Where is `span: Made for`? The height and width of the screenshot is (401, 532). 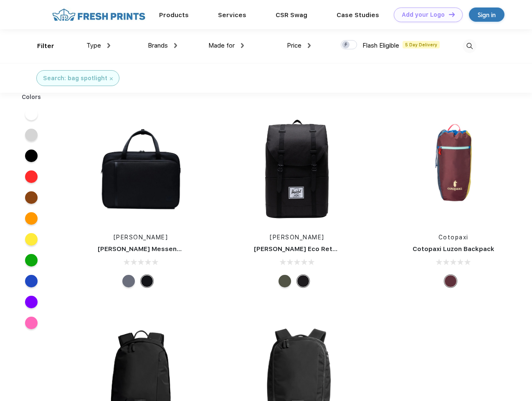 span: Made for is located at coordinates (221, 45).